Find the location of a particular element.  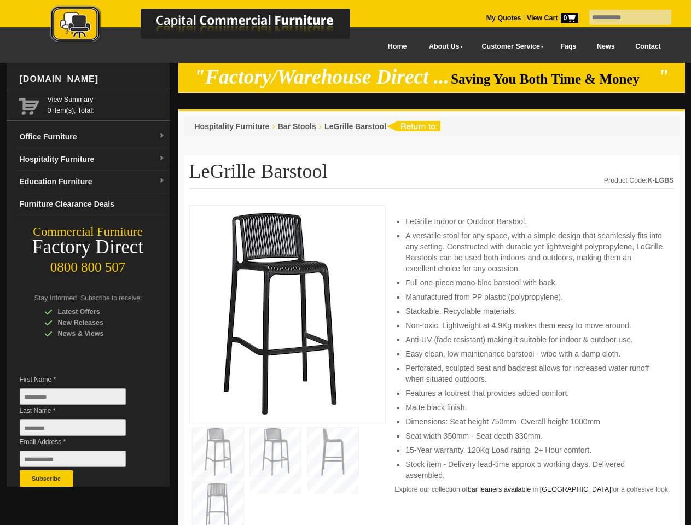

div: 0800 800 507 is located at coordinates (88, 265).